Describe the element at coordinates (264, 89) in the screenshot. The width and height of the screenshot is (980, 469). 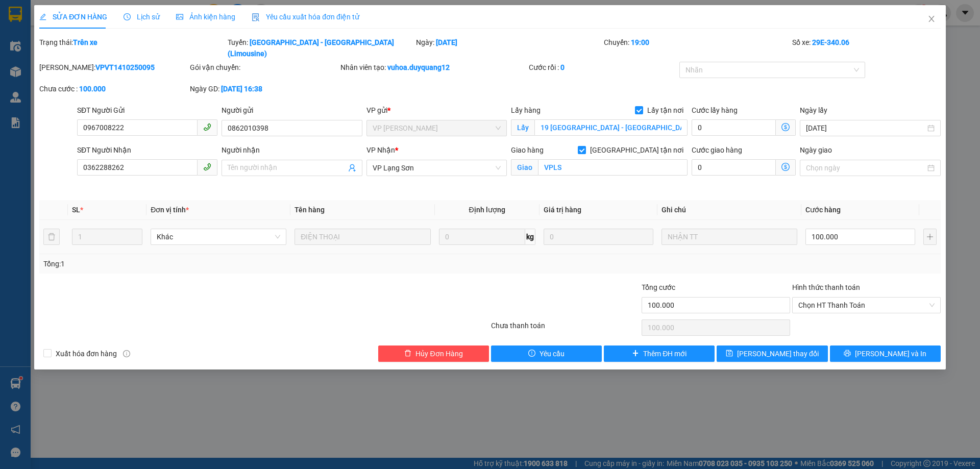
I see `div: Ngày GD:` at that location.